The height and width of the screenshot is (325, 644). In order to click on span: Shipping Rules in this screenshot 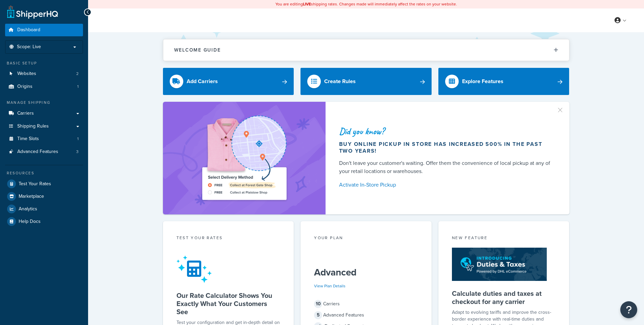, I will do `click(33, 126)`.